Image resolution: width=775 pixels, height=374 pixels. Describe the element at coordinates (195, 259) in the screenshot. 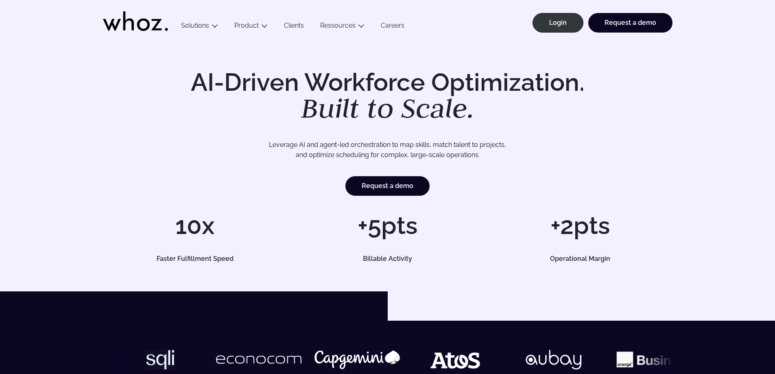

I see `h5: Faster Fulfillment Speed` at that location.